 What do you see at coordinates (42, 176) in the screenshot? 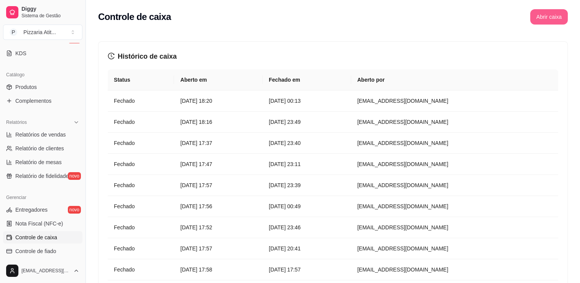
I see `span: Relatório de fidelidade` at bounding box center [42, 176].